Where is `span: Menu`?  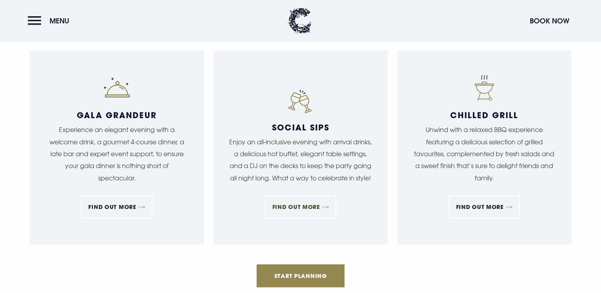 span: Menu is located at coordinates (59, 21).